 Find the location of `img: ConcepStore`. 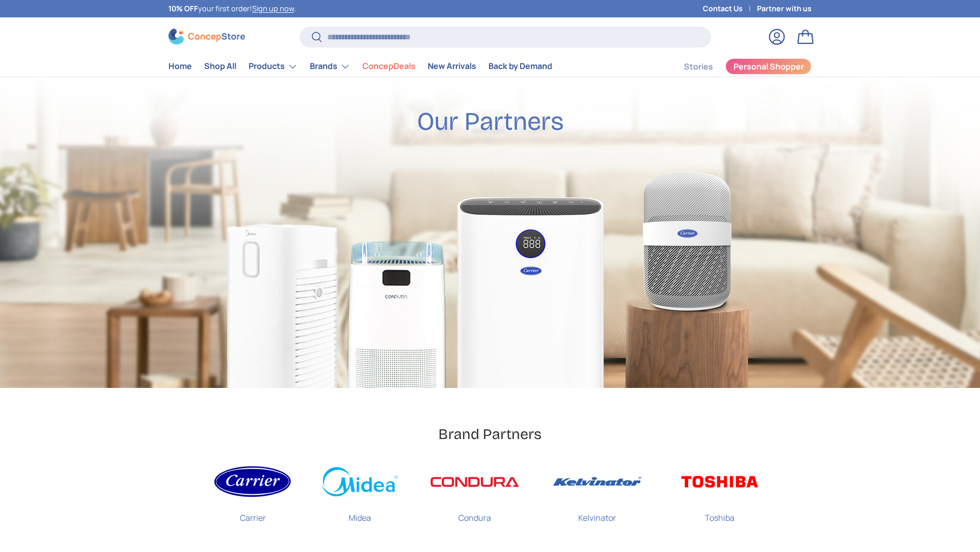

img: ConcepStore is located at coordinates (207, 36).